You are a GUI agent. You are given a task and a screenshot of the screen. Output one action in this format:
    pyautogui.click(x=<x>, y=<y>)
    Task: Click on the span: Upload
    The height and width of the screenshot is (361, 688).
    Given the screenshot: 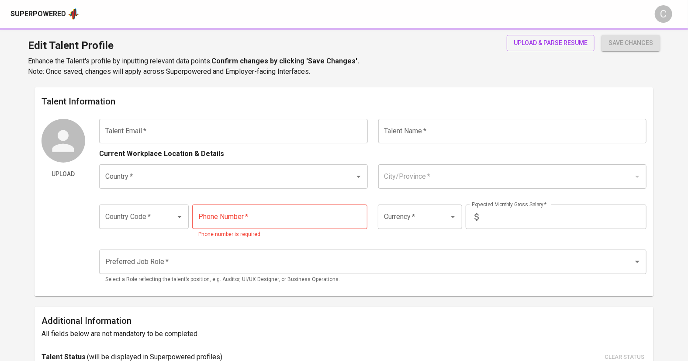 What is the action you would take?
    pyautogui.click(x=63, y=174)
    